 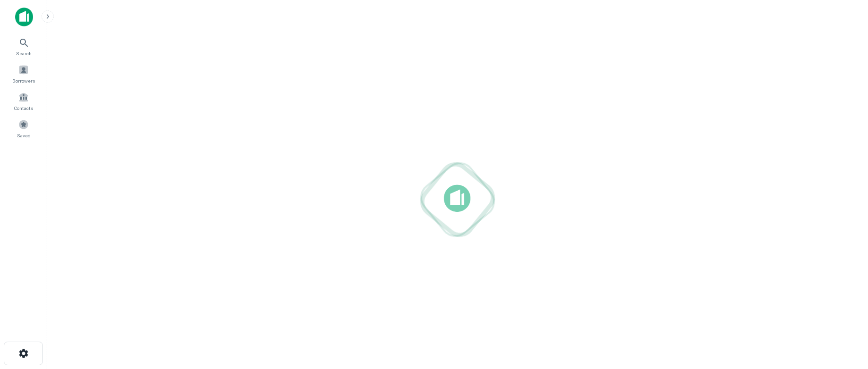 What do you see at coordinates (24, 54) in the screenshot?
I see `span: Search` at bounding box center [24, 54].